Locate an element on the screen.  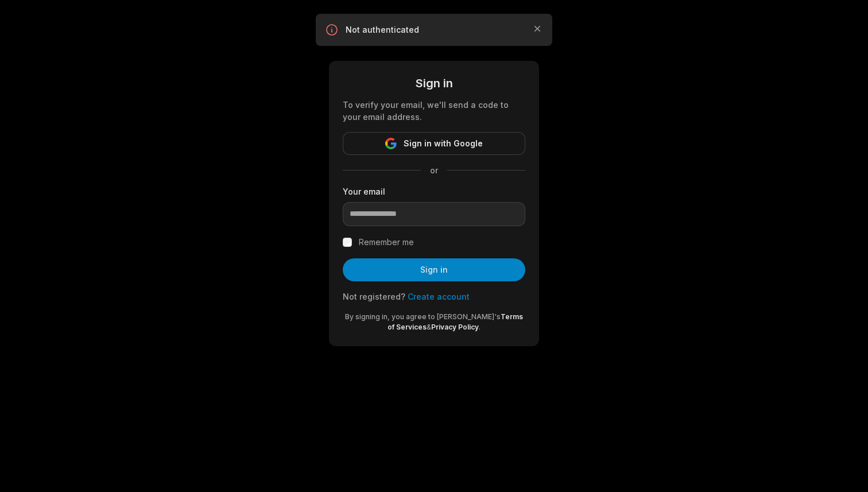
span: Sign in with Google is located at coordinates (444, 143).